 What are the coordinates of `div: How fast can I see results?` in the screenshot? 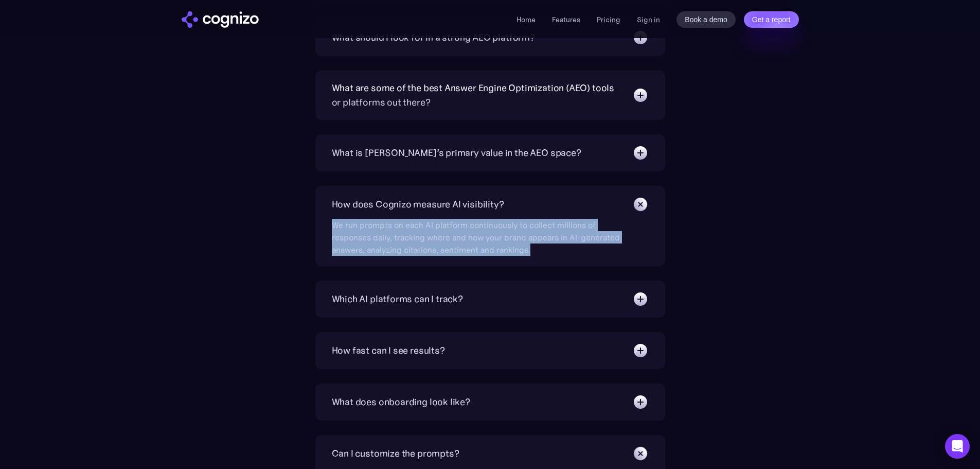 It's located at (388, 351).